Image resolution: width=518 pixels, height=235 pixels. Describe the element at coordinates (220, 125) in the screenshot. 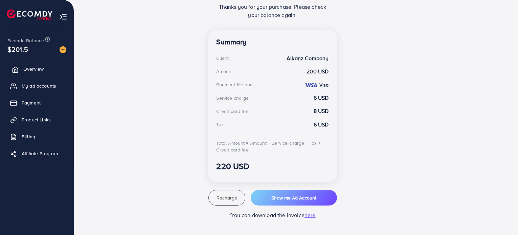

I see `div: Tax` at that location.